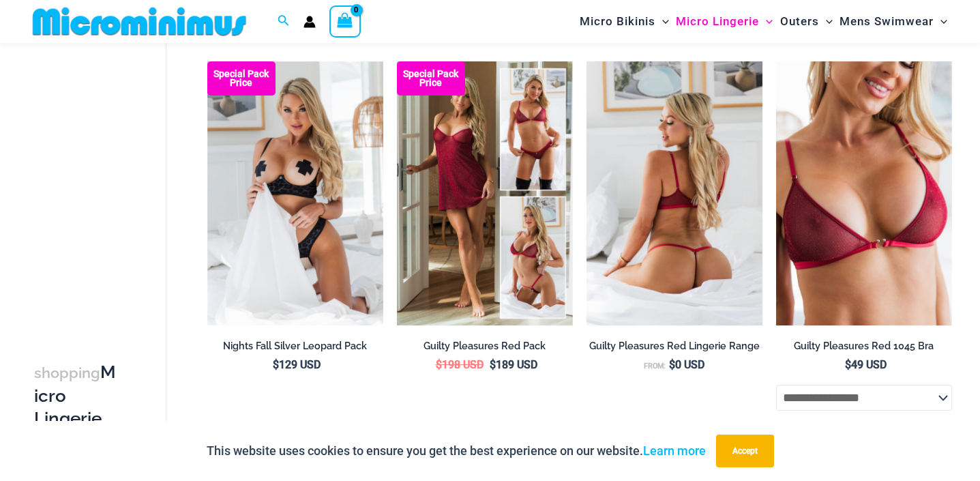 The width and height of the screenshot is (980, 481). Describe the element at coordinates (864, 193) in the screenshot. I see `img: Guilty Pleasures Red 1045 Bra 01` at that location.